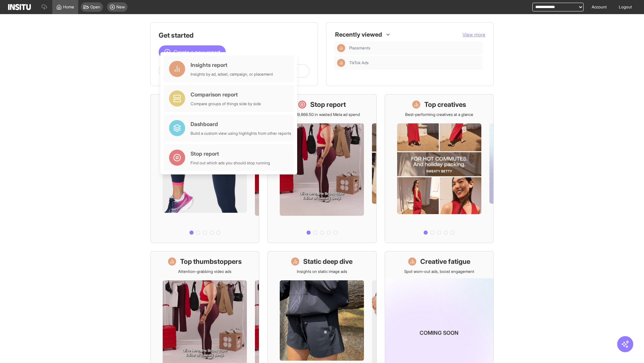  What do you see at coordinates (322, 114) in the screenshot?
I see `p: Save £19,866.50 in wasted Meta ad spend` at bounding box center [322, 114].